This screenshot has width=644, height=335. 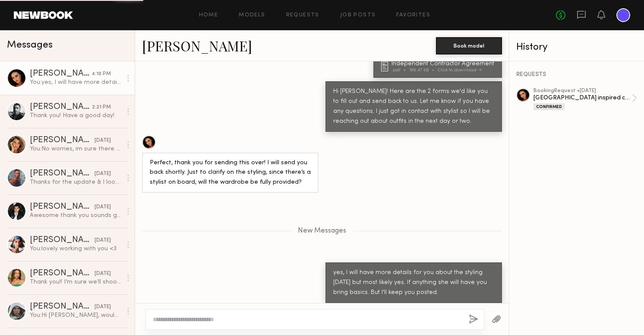 What do you see at coordinates (75, 115) in the screenshot?
I see `div: Thank you! Have a good day!` at bounding box center [75, 115].